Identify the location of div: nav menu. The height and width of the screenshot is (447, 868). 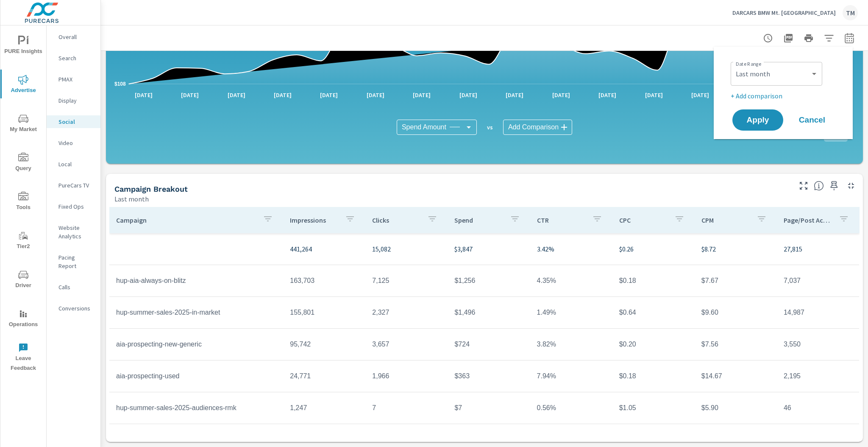
(23, 201).